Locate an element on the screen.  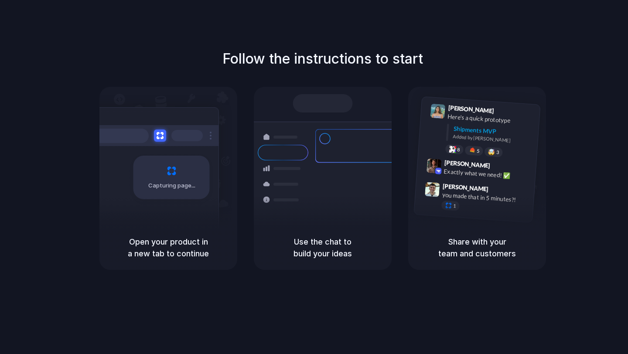
span: Capturing page is located at coordinates (172, 186).